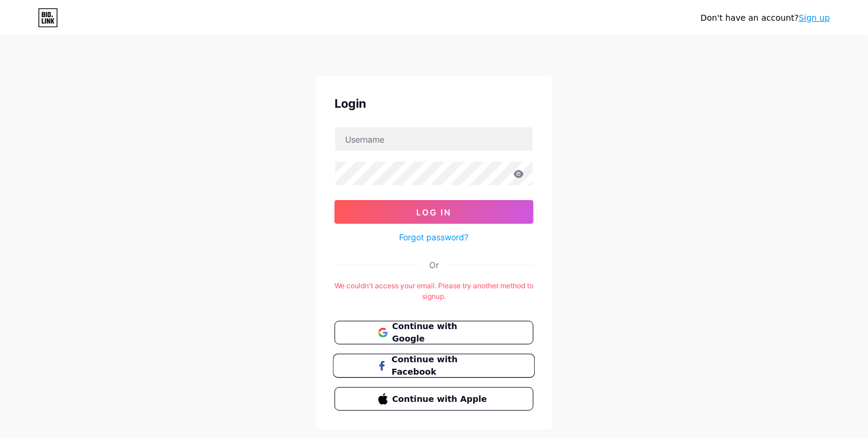 The height and width of the screenshot is (438, 868). What do you see at coordinates (434, 212) in the screenshot?
I see `button: Log In` at bounding box center [434, 212].